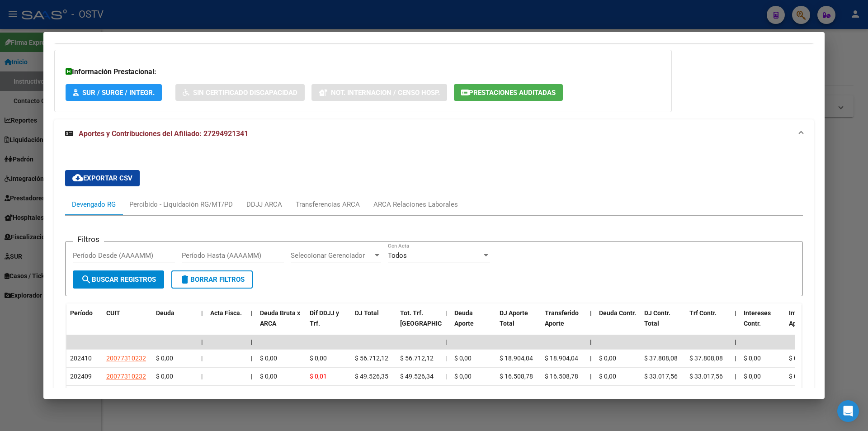 Image resolution: width=868 pixels, height=431 pixels. What do you see at coordinates (332, 256) in the screenshot?
I see `span: Seleccionar Gerenciador` at bounding box center [332, 256].